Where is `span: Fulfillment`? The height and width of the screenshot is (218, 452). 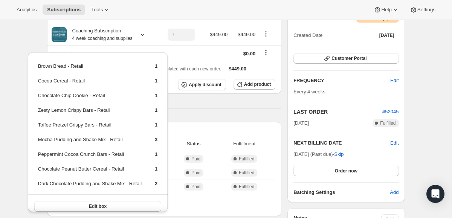
span: Fulfillment is located at coordinates (244, 144).